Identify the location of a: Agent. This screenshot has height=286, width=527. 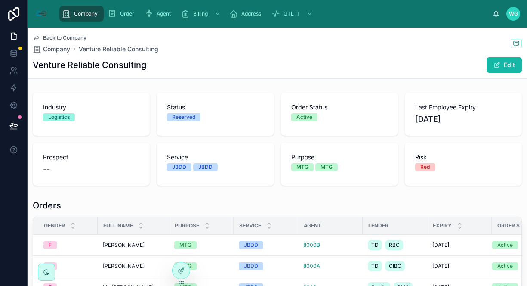
(159, 14).